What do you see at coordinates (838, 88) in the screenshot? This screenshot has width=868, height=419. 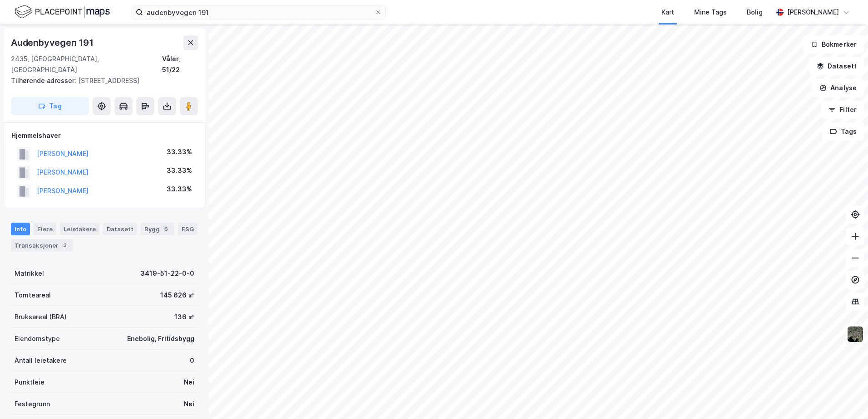 I see `button: Analyse` at bounding box center [838, 88].